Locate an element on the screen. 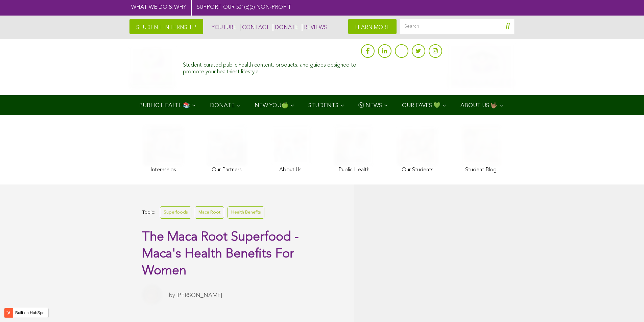  button: Built on HubSpot is located at coordinates (27, 313).